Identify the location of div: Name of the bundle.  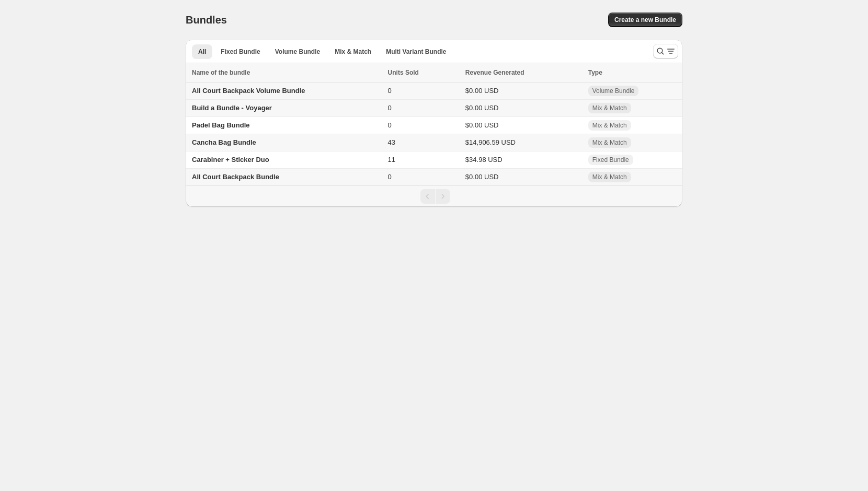
(287, 72).